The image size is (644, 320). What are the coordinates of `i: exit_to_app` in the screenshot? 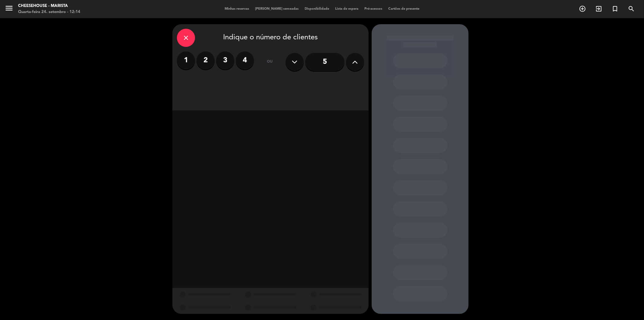 It's located at (599, 9).